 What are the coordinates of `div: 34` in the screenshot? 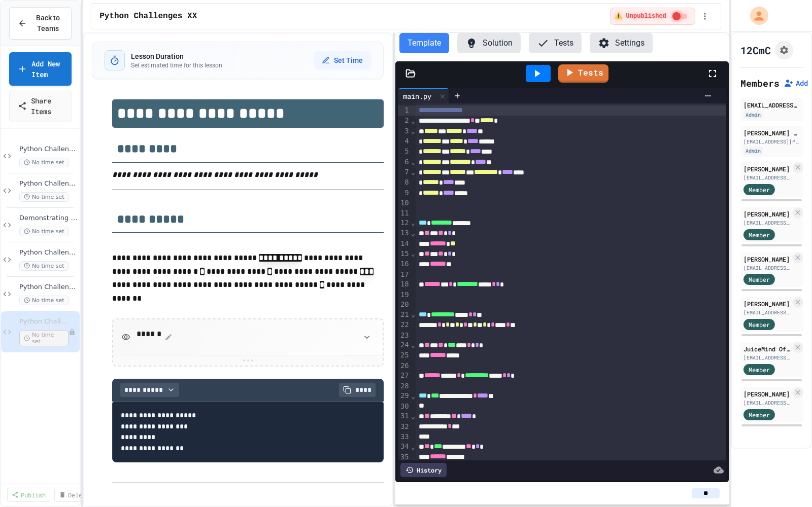 It's located at (404, 447).